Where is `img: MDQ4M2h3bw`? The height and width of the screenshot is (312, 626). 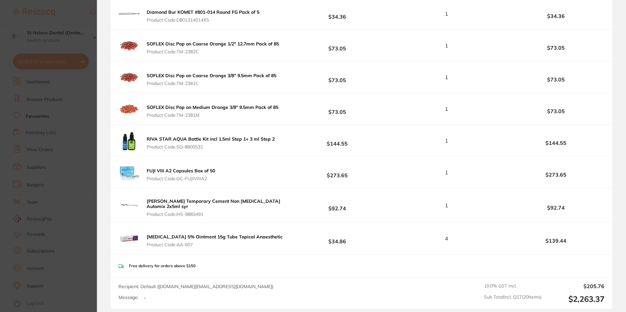 img: MDQ4M2h3bw is located at coordinates (129, 109).